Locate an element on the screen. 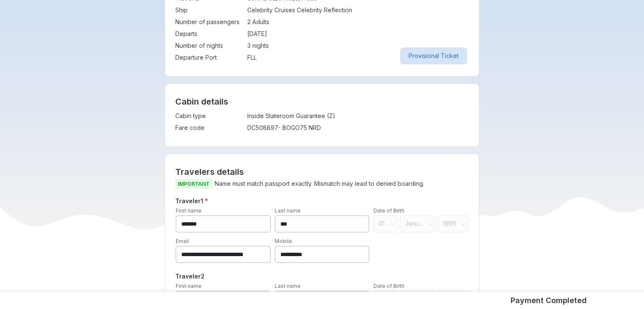 The image size is (644, 309). td: 3 nights is located at coordinates (358, 46).